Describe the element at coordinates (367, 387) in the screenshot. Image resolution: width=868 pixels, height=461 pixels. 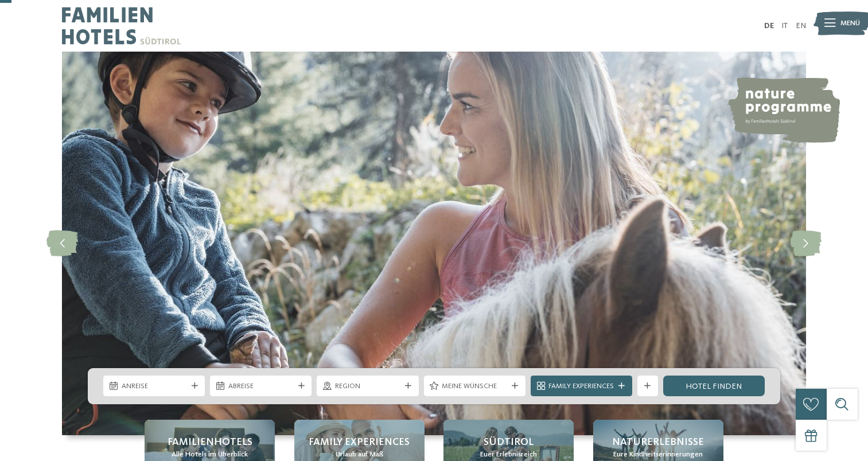
I see `span: Region` at that location.